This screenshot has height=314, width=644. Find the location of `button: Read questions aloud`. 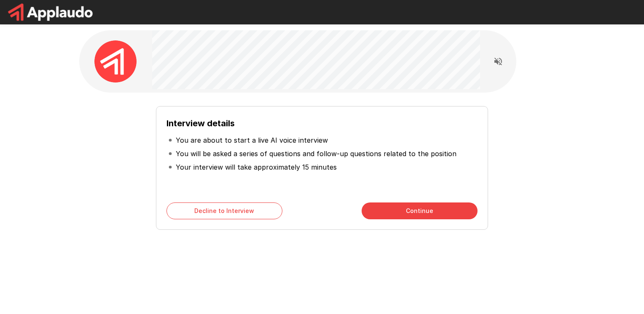

button: Read questions aloud is located at coordinates (498, 61).